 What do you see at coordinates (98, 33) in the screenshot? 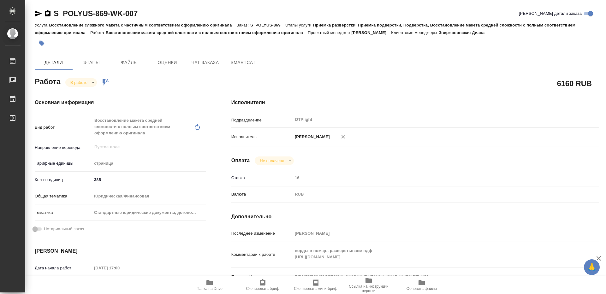
I see `p: Работа` at bounding box center [98, 33].